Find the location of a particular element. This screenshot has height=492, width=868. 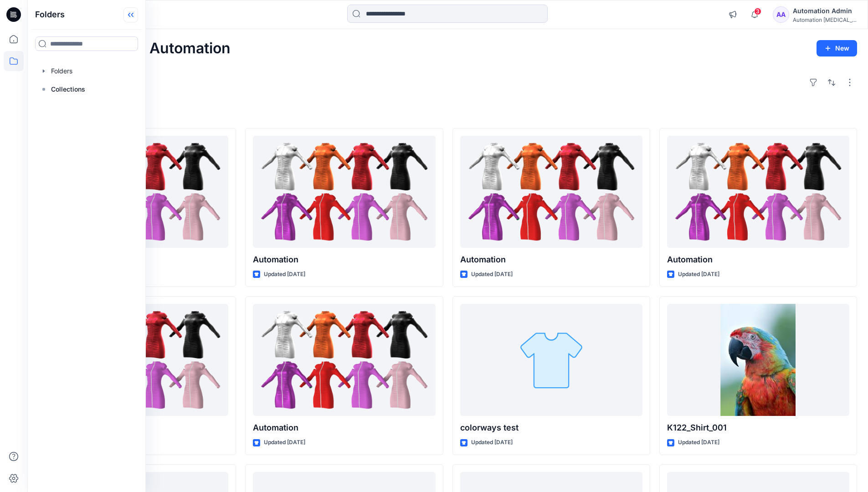

div: AA is located at coordinates (781, 15).